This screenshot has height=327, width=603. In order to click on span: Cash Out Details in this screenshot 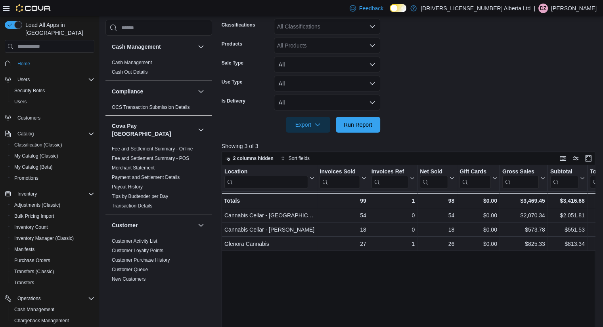, I will do `click(130, 72)`.